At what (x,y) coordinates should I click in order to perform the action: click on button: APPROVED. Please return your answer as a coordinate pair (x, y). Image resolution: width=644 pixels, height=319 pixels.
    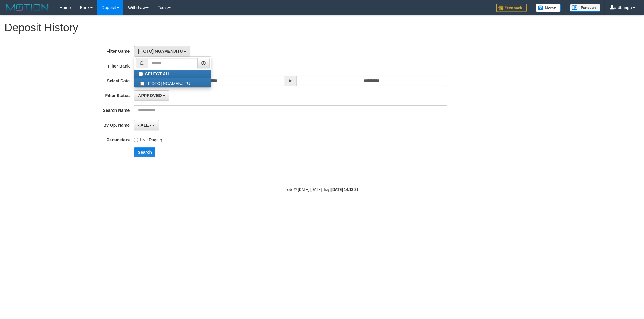
    Looking at the image, I should click on (152, 96).